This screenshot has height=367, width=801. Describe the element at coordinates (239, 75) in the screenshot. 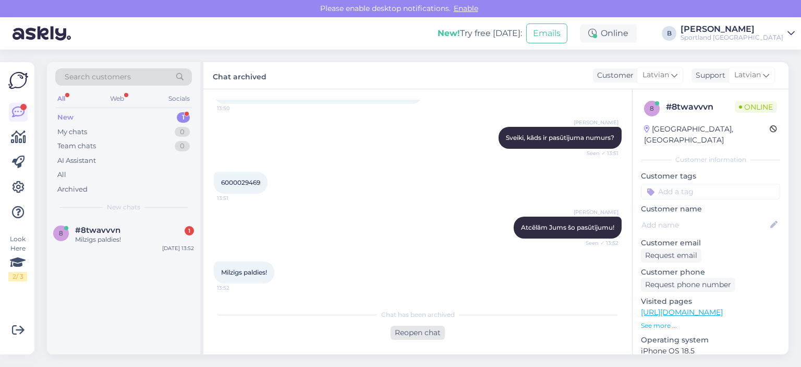

I see `label: Chat archived` at that location.